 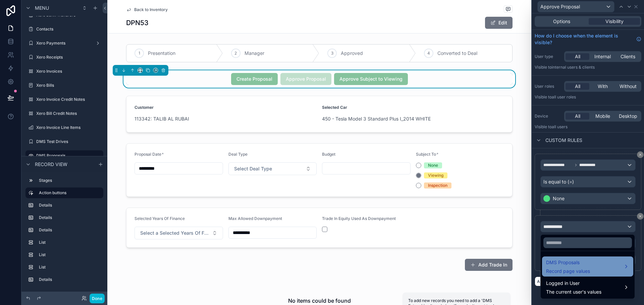 I want to click on label: Xero Payments, so click(x=65, y=43).